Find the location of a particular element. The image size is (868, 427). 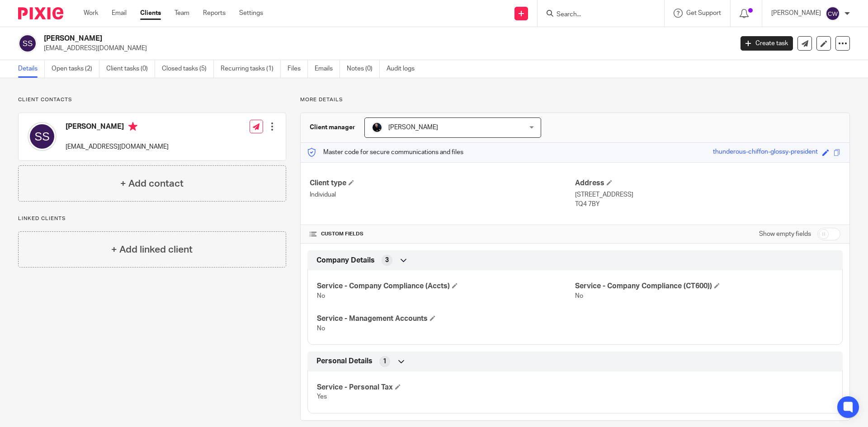

i: Primary is located at coordinates (133, 127).